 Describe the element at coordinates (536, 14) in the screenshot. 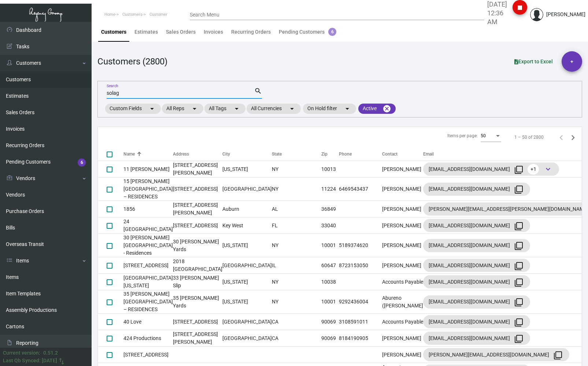

I see `img: admin@bootstrapmaster.com` at that location.